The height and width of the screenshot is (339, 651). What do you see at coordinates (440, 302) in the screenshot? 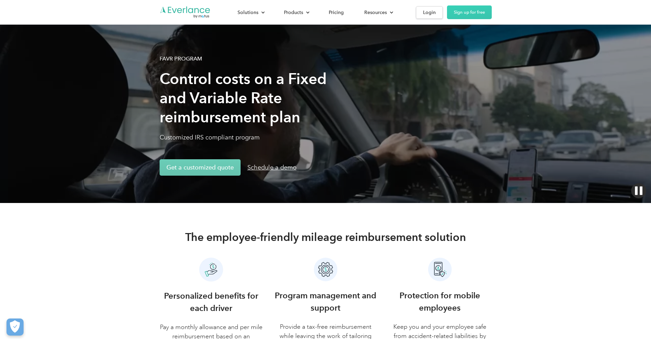
I see `h3: Protection for mobile employees` at bounding box center [440, 302].